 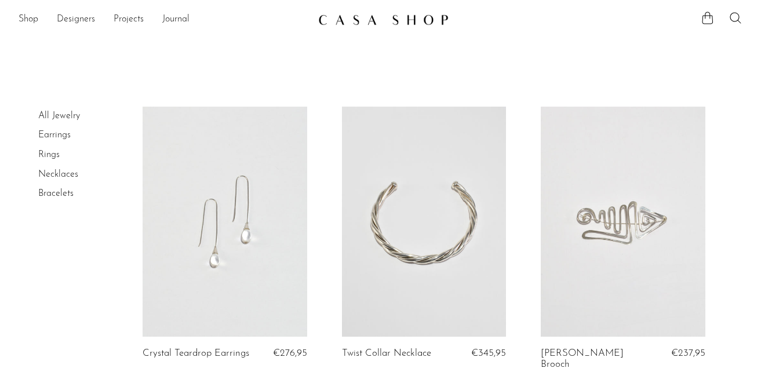 I want to click on a: Twist Collar Necklace, so click(x=387, y=354).